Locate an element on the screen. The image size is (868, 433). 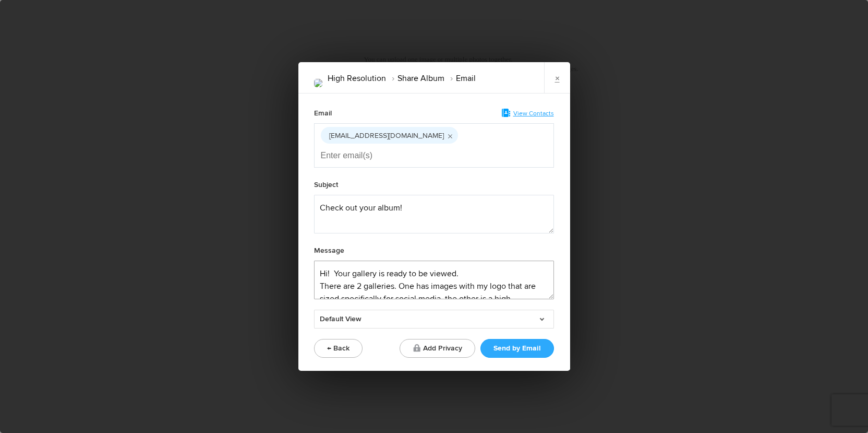
input: Enter email(s) is located at coordinates (373, 156).